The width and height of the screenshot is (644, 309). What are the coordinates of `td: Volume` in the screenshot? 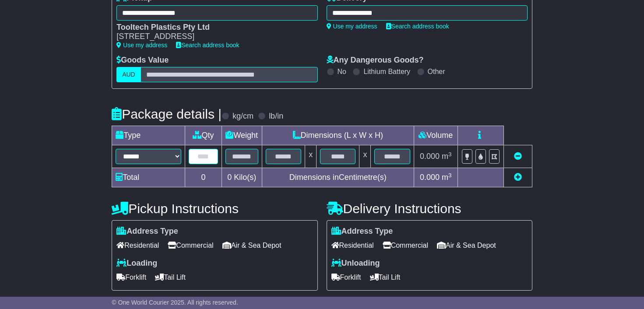 It's located at (435, 136).